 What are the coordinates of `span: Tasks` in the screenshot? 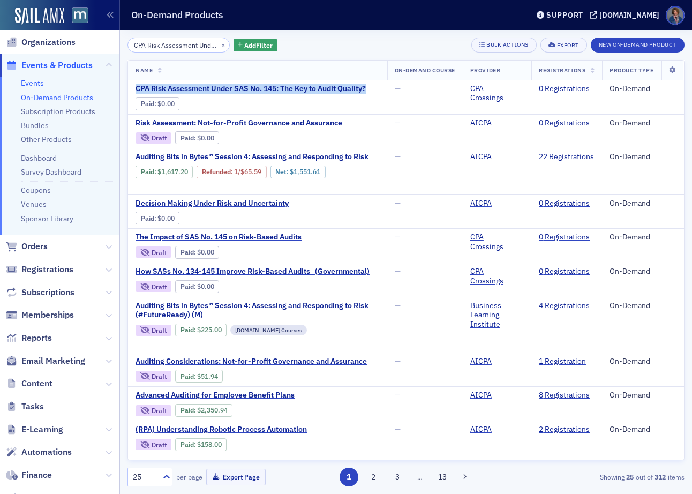 It's located at (33, 406).